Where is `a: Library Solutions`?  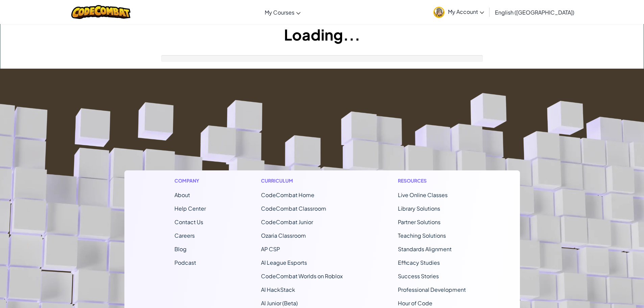 a: Library Solutions is located at coordinates (419, 208).